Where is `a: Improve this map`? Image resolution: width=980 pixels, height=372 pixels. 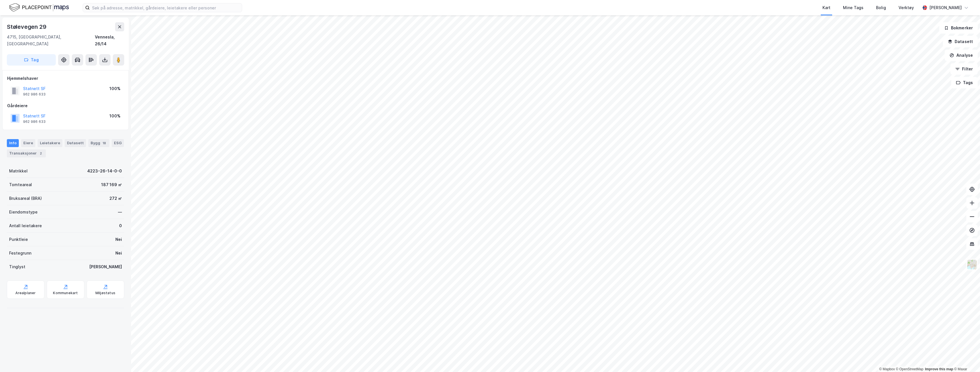
a: Improve this map is located at coordinates (939, 369).